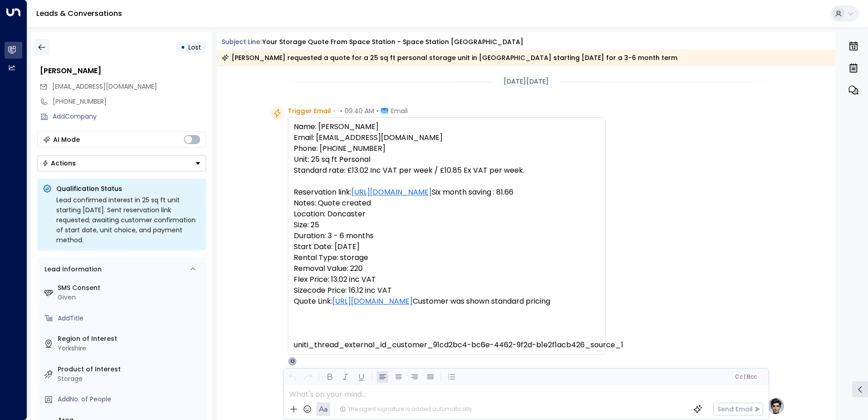 The height and width of the screenshot is (420, 868). I want to click on a: Leads & Conversations, so click(79, 13).